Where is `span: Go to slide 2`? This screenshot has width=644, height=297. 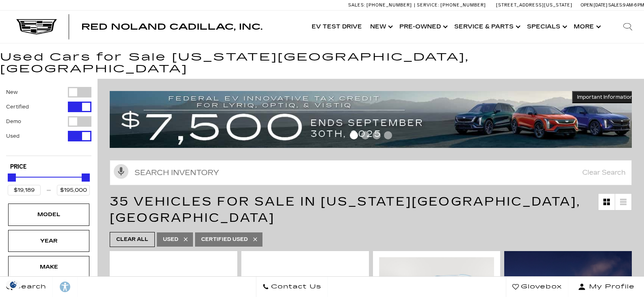 span: Go to slide 2 is located at coordinates (365, 135).